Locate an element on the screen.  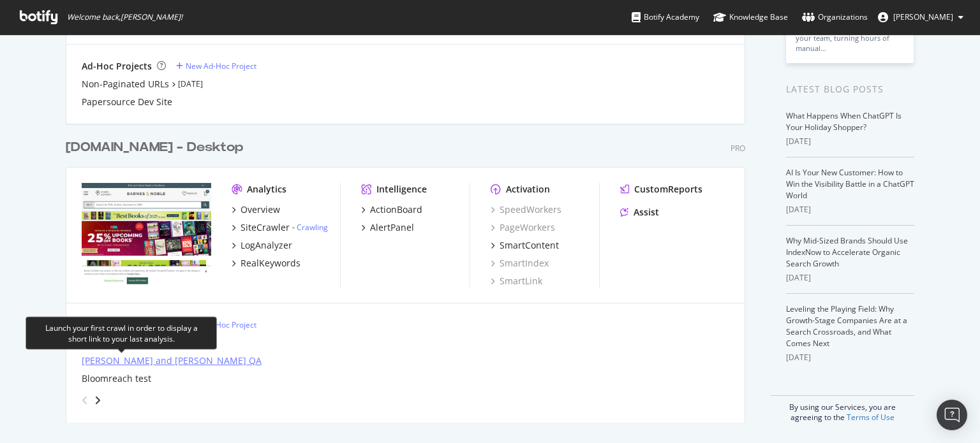
a: Terms of Use is located at coordinates (870, 417).